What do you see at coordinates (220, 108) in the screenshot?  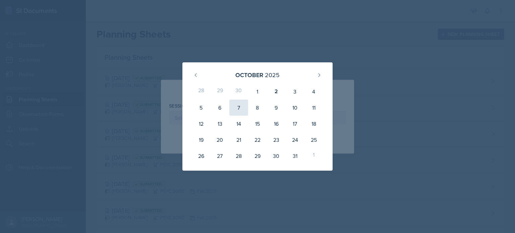 I see `div: 6` at bounding box center [220, 108].